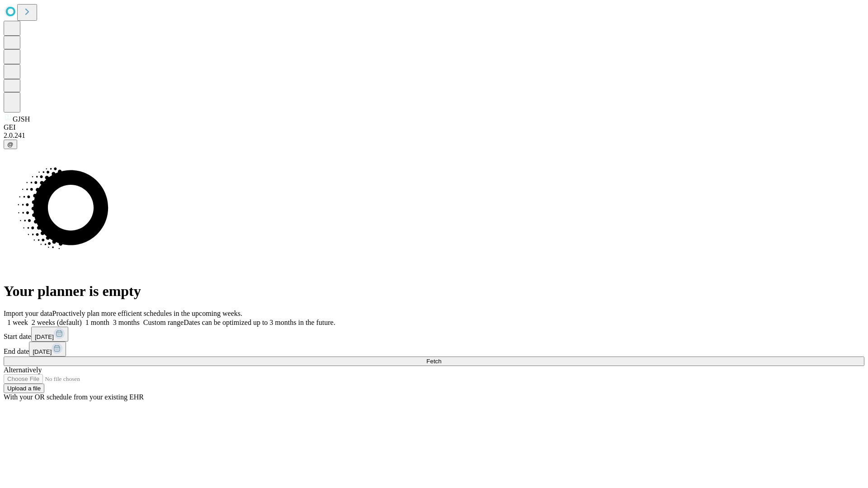 This screenshot has height=488, width=868. Describe the element at coordinates (21, 119) in the screenshot. I see `span: GJSH` at that location.